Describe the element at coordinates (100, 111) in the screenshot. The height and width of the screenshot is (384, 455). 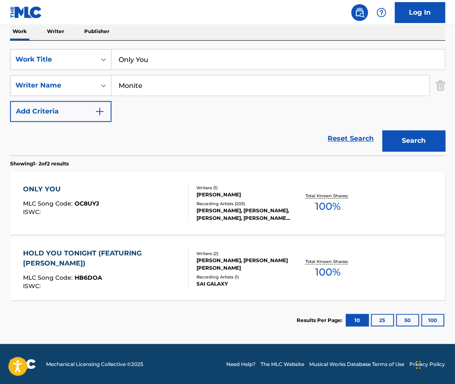
I see `img: 9d2ae6d4665cec9f34b9.svg` at that location.